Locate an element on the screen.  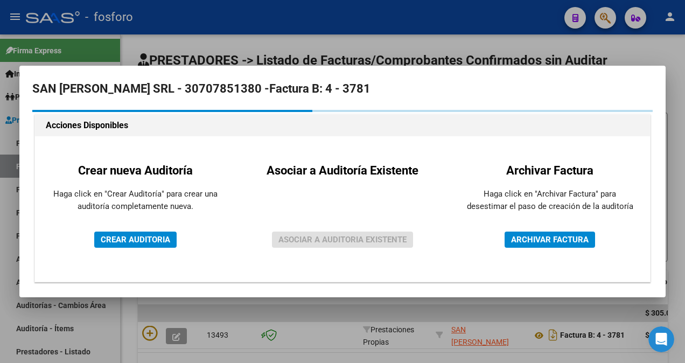
button: CREAR AUDITORIA is located at coordinates (135, 240).